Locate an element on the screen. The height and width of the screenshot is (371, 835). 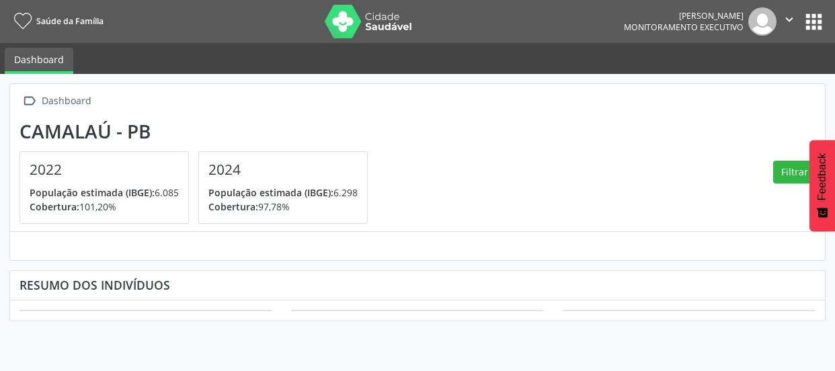
p: 97,78% is located at coordinates (283, 206).